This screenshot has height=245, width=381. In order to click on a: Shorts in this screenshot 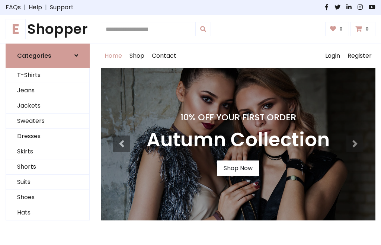, I will do `click(48, 167)`.